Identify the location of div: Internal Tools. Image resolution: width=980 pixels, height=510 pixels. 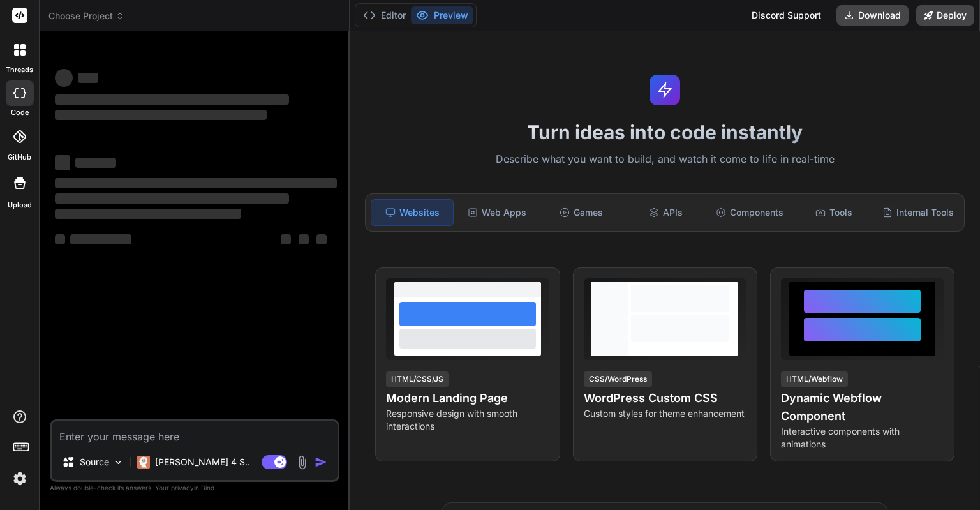
(918, 212).